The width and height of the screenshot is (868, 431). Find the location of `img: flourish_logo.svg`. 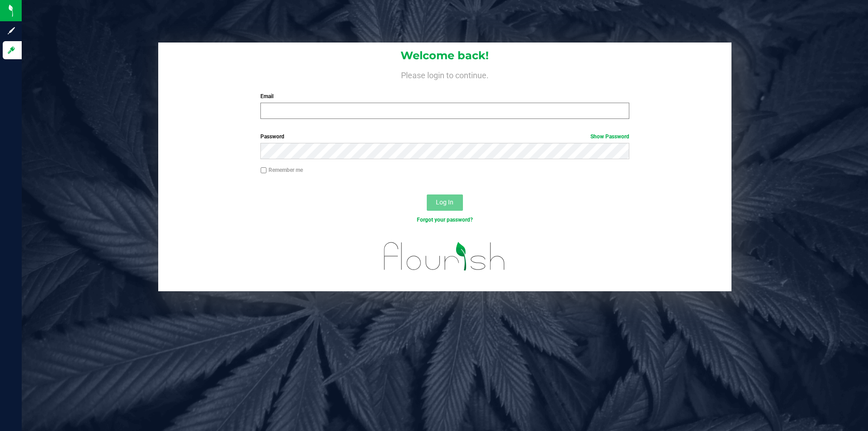

img: flourish_logo.svg is located at coordinates (445, 256).